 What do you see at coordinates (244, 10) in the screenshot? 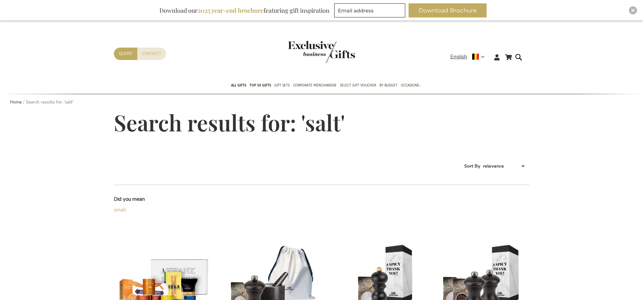
I see `div: Download our featuring gift inspiration` at bounding box center [244, 10].